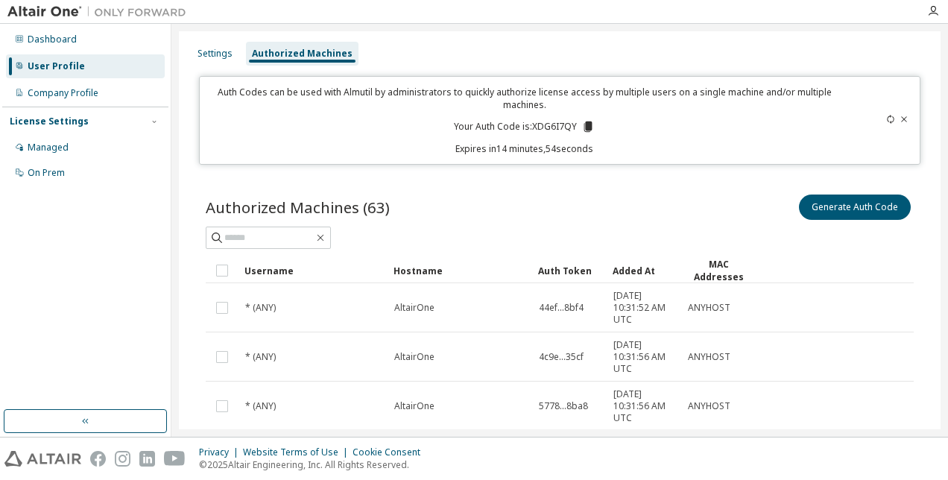 The image size is (948, 480). I want to click on div: Dashboard, so click(52, 40).